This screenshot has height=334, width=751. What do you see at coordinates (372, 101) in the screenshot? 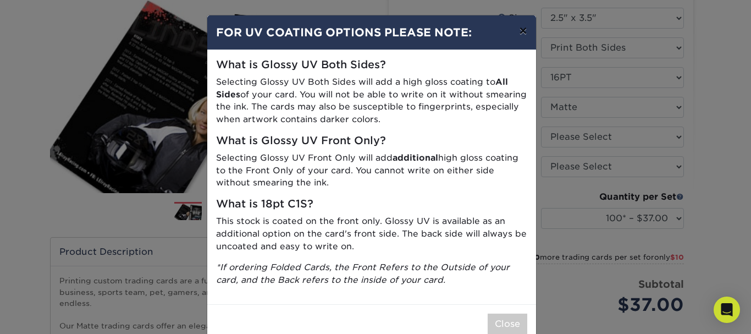
I see `p: Selecting Glossy UV Both Sides will add a high gloss coating to of your card. You will not be abl...` at bounding box center [372, 101].